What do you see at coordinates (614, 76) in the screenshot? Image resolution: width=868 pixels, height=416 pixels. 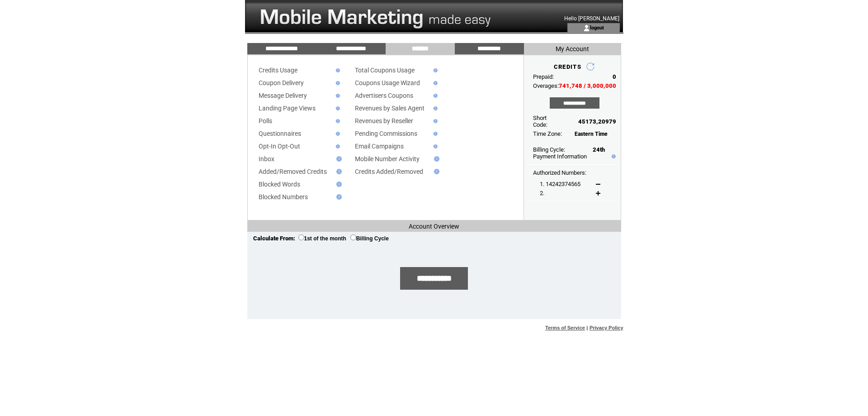 I see `span: 0` at bounding box center [614, 76].